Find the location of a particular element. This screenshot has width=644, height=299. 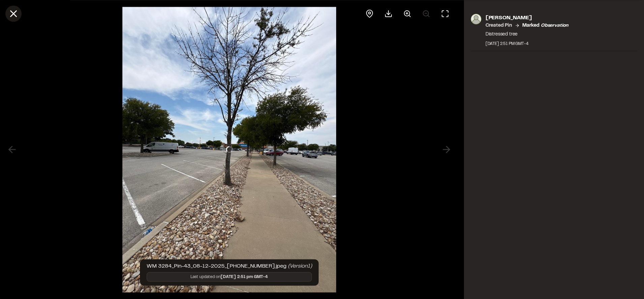

img: photo is located at coordinates (477, 19).